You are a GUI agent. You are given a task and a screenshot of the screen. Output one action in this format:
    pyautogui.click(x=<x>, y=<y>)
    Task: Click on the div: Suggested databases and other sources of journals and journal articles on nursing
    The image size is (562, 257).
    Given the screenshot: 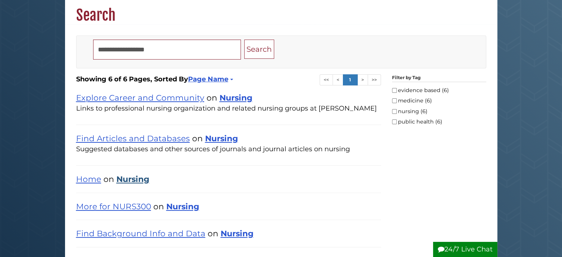 What is the action you would take?
    pyautogui.click(x=228, y=151)
    